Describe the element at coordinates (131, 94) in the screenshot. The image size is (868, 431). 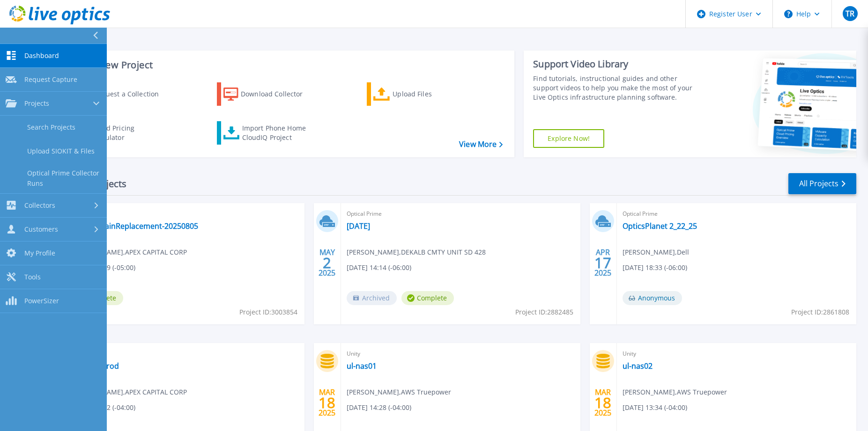
I see `div: Request a Collection` at that location.